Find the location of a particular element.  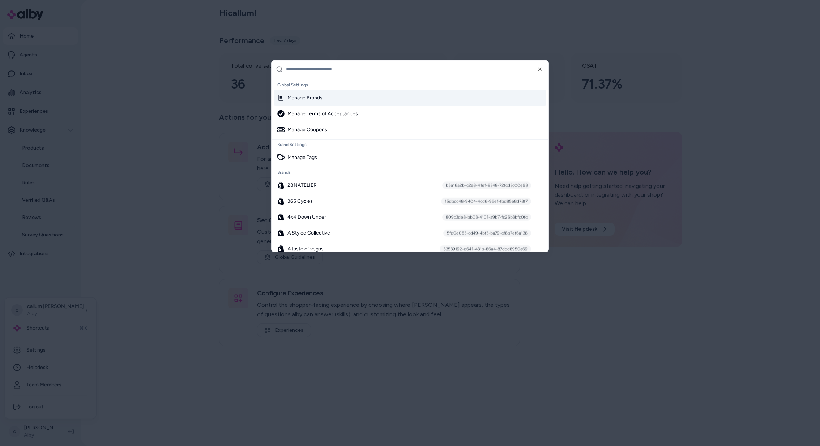

div: Global Settings is located at coordinates (410, 85).